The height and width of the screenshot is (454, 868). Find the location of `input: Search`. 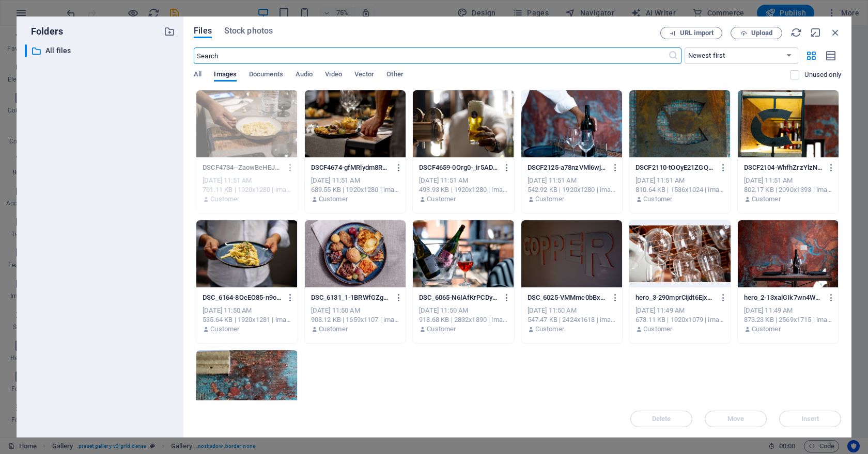

input: Search is located at coordinates (431, 56).